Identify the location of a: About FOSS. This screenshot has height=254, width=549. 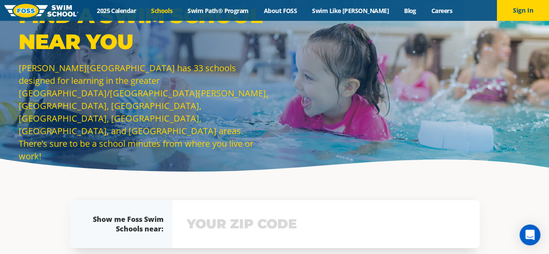
(280, 10).